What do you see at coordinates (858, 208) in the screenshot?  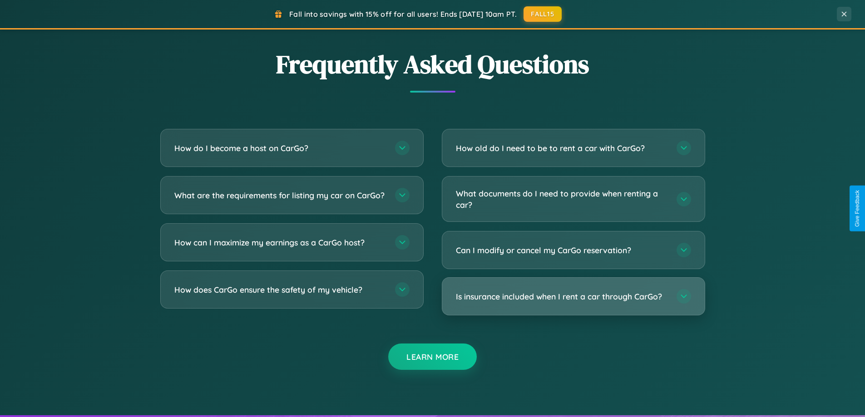 I see `div: Give Feedback` at bounding box center [858, 208].